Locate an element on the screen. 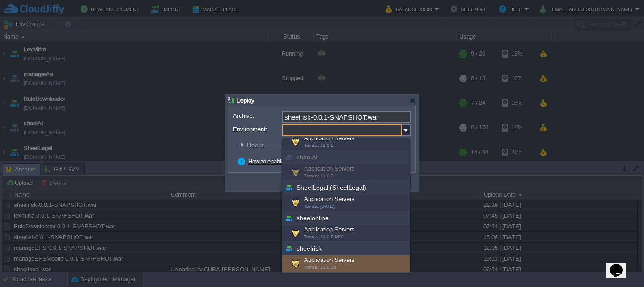  span: Tomcat 11.0.2 is located at coordinates (319, 175).